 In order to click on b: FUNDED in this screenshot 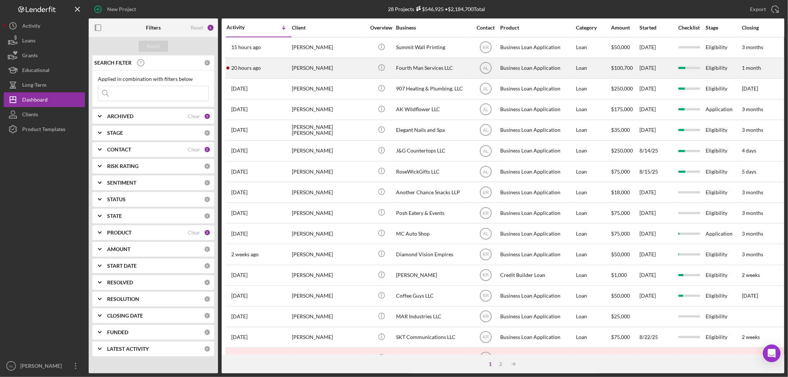, I will do `click(117, 332)`.